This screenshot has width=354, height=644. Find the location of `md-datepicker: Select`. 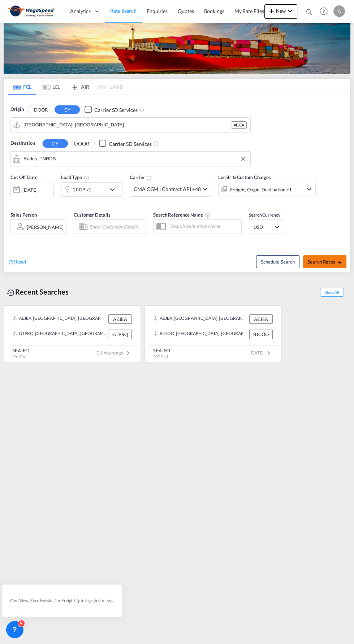

md-datepicker: Select is located at coordinates (13, 201).